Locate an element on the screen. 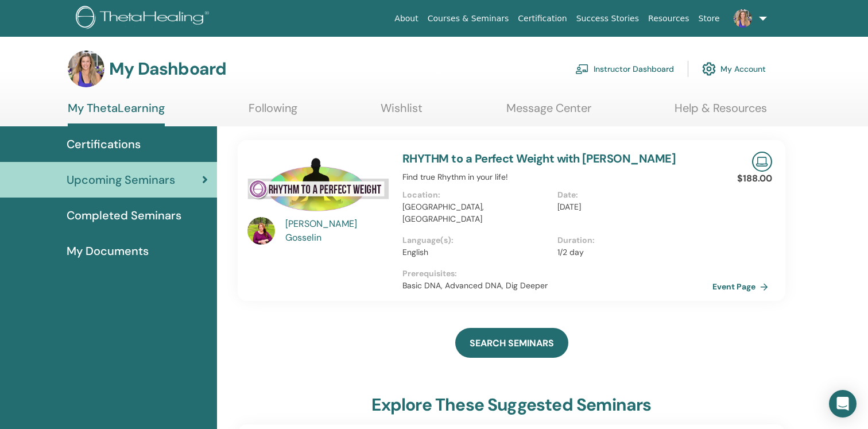 Image resolution: width=868 pixels, height=429 pixels. div: Open Intercom Messenger is located at coordinates (843, 404).